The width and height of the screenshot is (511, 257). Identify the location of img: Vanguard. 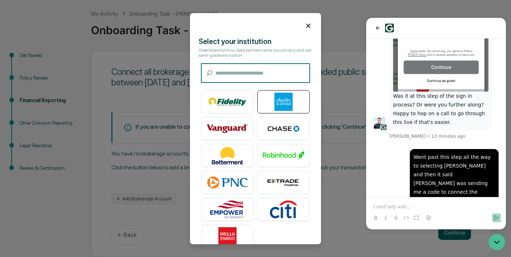
(227, 129).